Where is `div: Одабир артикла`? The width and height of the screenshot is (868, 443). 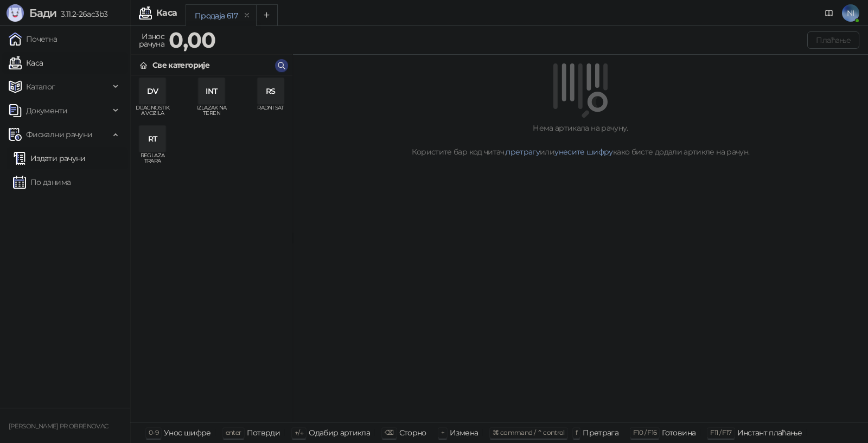
div: Одабир артикла is located at coordinates (339, 433).